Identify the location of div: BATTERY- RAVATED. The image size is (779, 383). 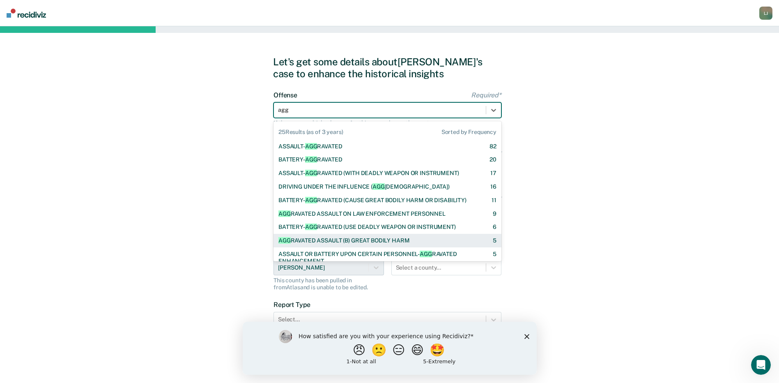
(310, 159).